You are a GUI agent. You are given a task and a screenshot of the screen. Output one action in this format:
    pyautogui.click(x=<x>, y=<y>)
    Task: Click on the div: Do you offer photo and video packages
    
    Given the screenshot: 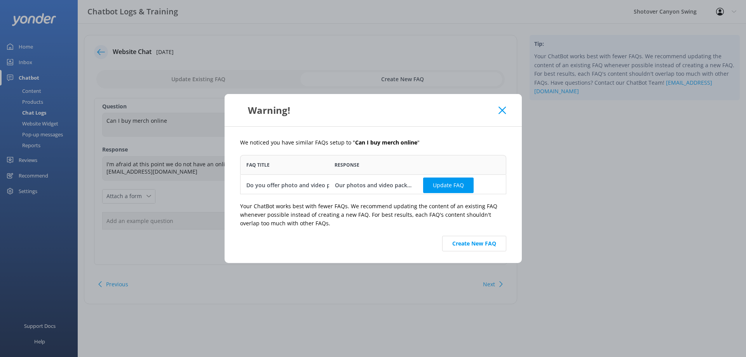 What is the action you would take?
    pyautogui.click(x=299, y=185)
    